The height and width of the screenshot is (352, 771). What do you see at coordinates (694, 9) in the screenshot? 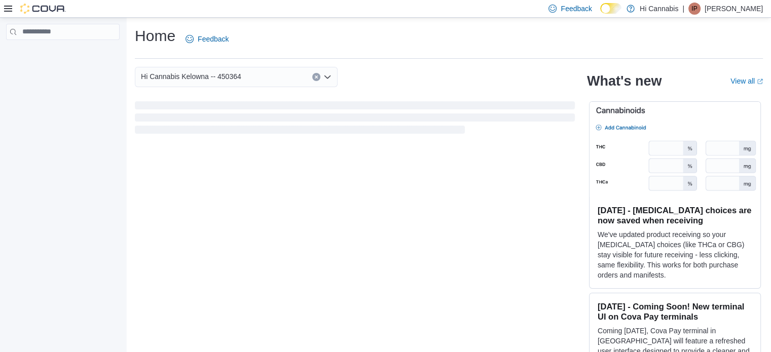
I see `div: Ian Paul` at bounding box center [694, 9].